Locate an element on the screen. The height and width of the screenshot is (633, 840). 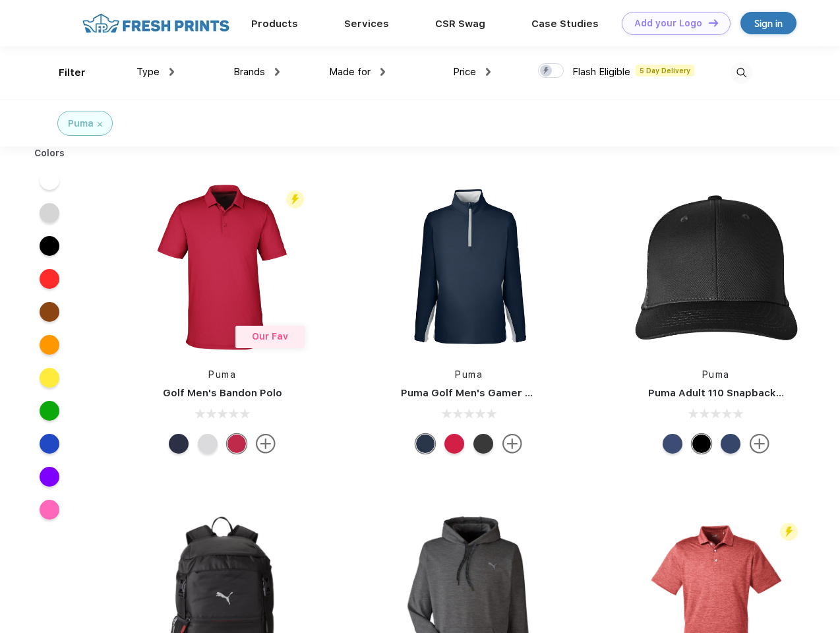
img: desktop_search.svg is located at coordinates (742, 73).